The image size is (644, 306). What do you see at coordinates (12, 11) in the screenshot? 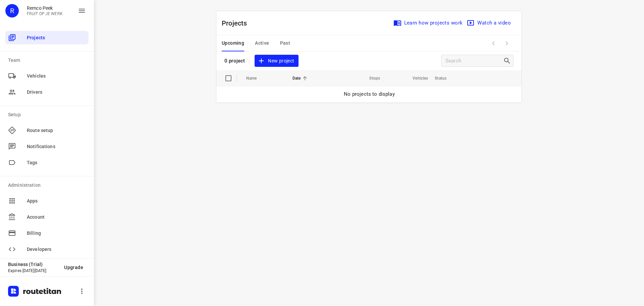
I see `div: R` at bounding box center [12, 11].